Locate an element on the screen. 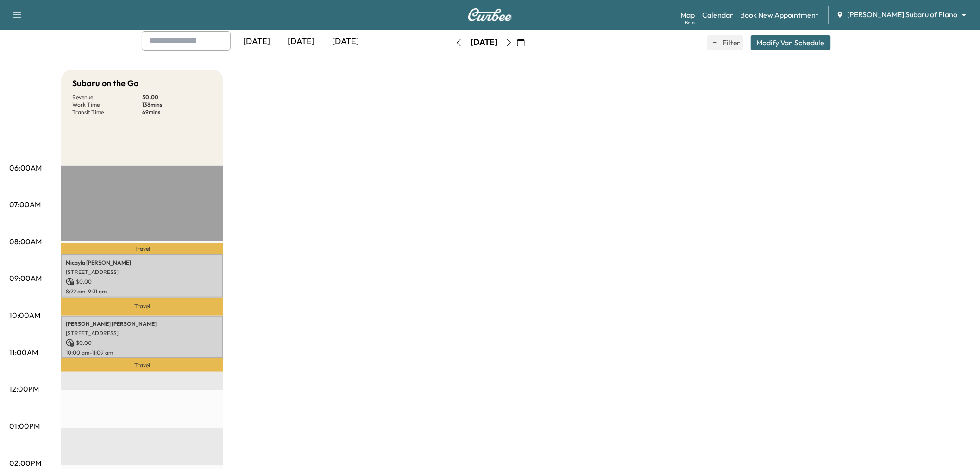  button: Modify Van Schedule is located at coordinates (790, 43).